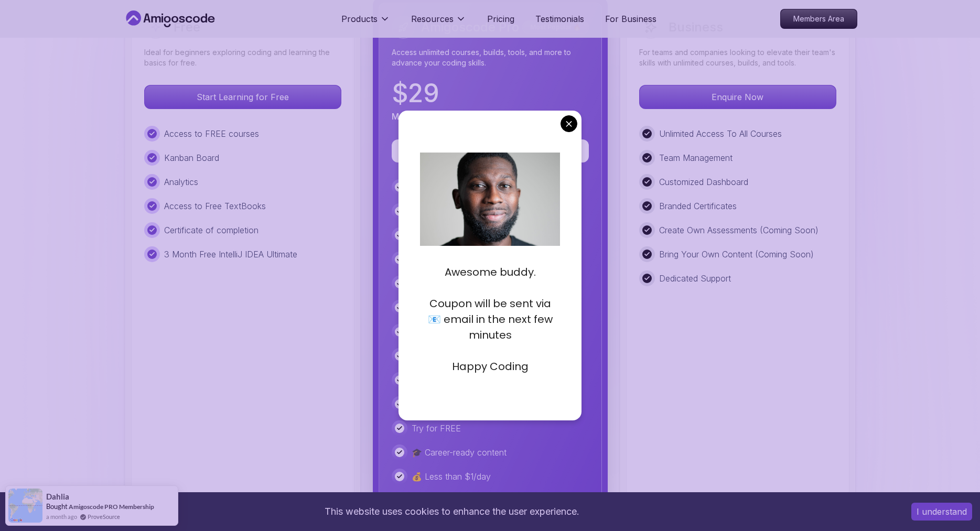 This screenshot has height=531, width=980. What do you see at coordinates (451, 477) in the screenshot?
I see `p: 💰 Less than $1/day` at bounding box center [451, 477].